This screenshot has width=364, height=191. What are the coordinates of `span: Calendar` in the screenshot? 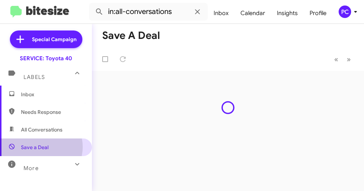 It's located at (253, 13).